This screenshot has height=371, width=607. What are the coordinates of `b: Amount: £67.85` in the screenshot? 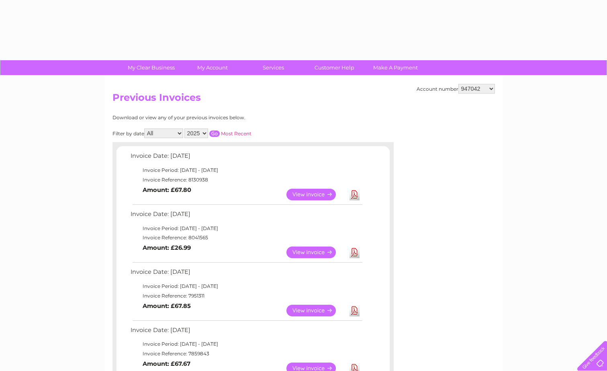 It's located at (167, 306).